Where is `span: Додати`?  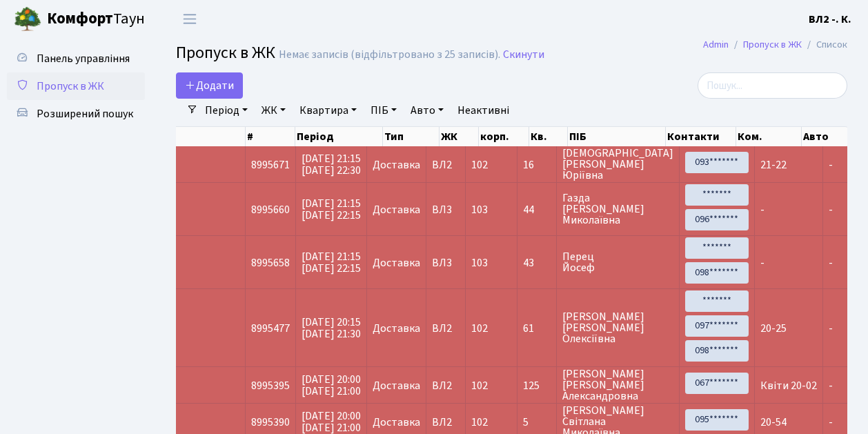 span: Додати is located at coordinates (209, 86).